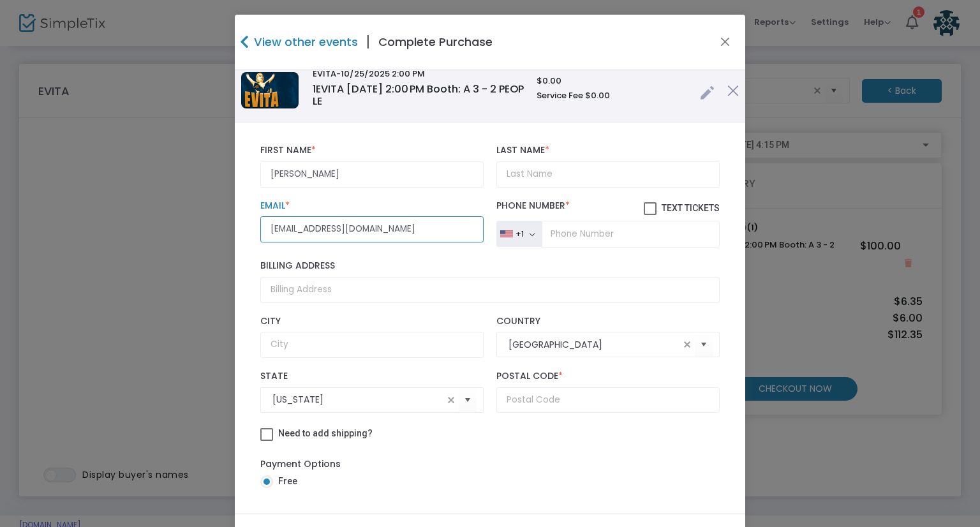  Describe the element at coordinates (519, 234) in the screenshot. I see `button: +1` at that location.